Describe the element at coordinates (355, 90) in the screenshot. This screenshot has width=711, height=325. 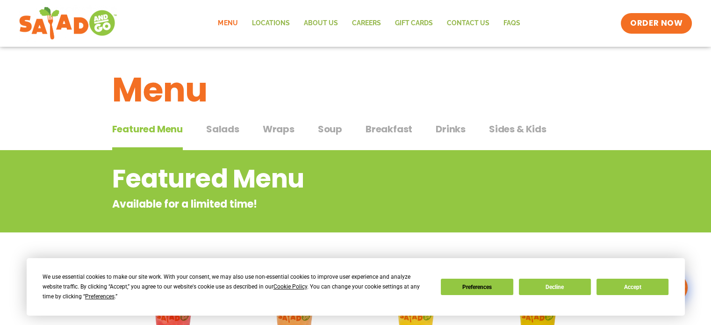
I see `h1: Menu` at that location.